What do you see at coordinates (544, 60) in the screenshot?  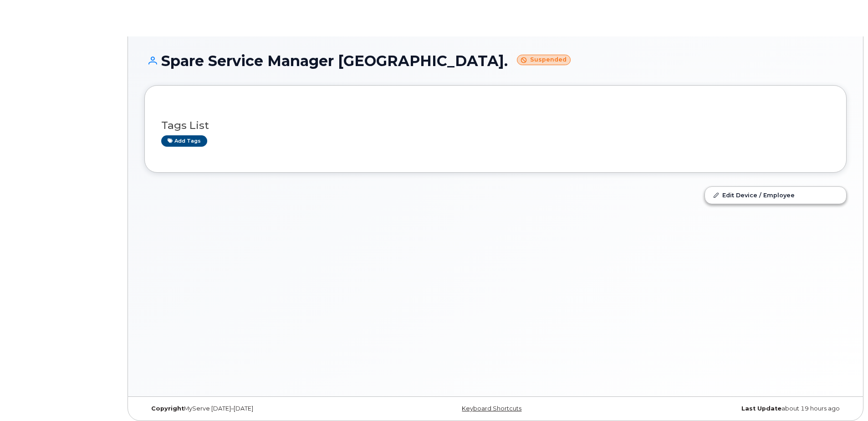 I see `small: Suspended` at bounding box center [544, 60].